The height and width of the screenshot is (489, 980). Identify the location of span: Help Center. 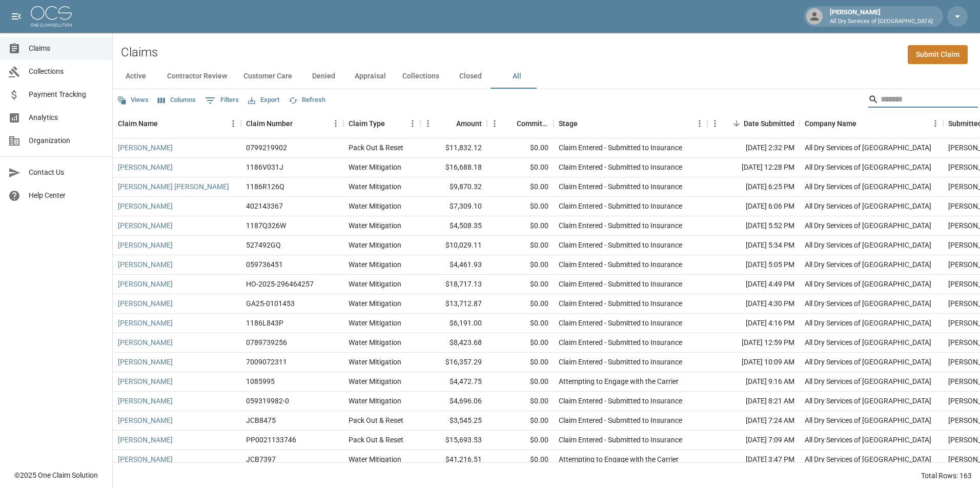
(66, 195).